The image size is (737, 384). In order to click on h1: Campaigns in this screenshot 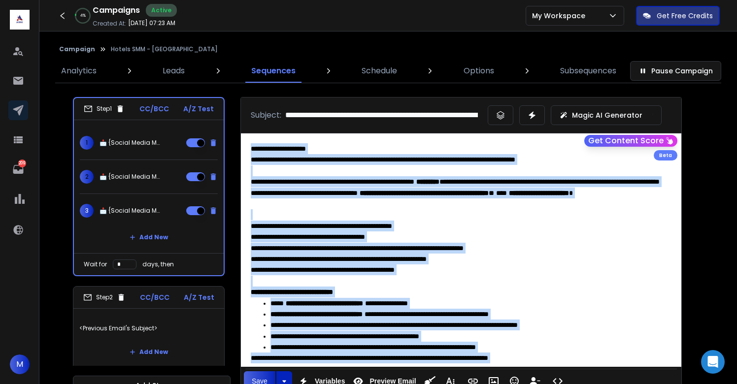, I will do `click(116, 10)`.